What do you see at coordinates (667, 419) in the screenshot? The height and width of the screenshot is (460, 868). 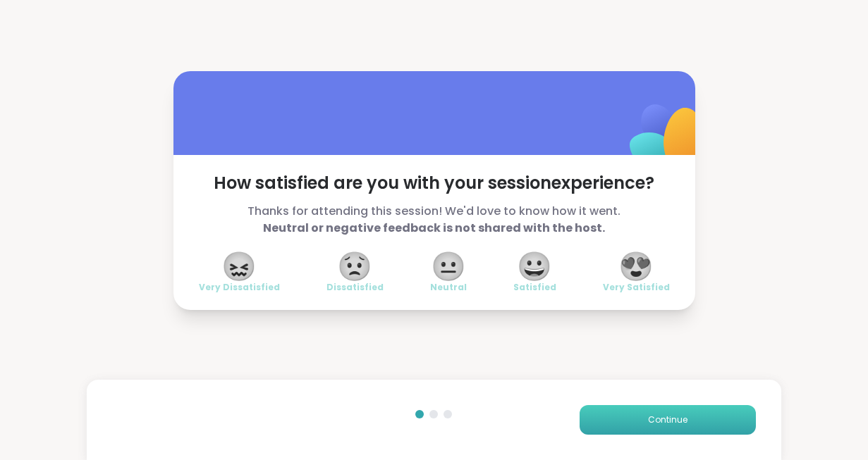 I see `button: Continue` at bounding box center [667, 419].